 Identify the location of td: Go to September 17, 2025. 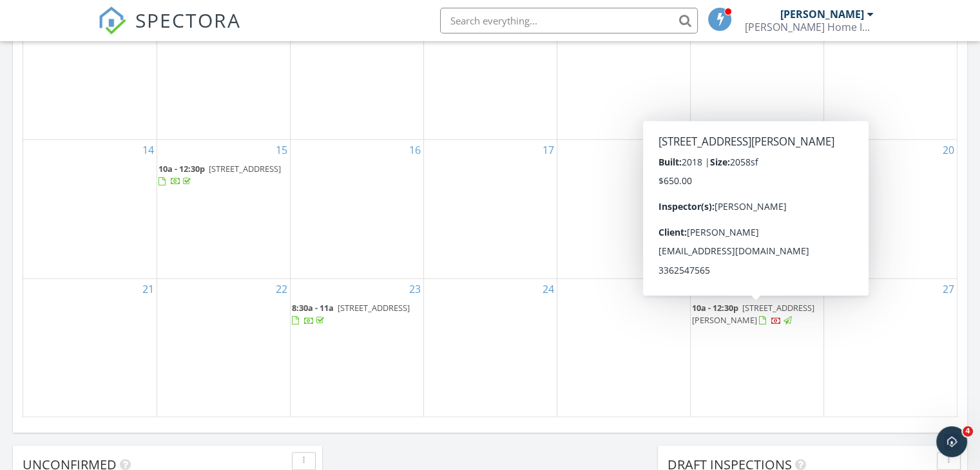
(490, 209).